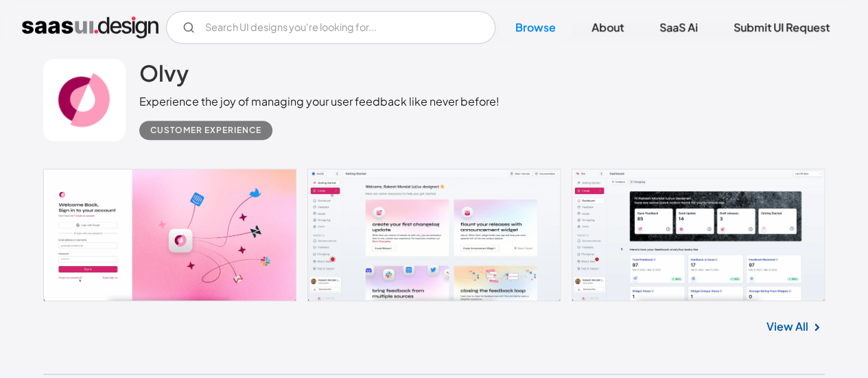 The height and width of the screenshot is (378, 868). Describe the element at coordinates (607, 27) in the screenshot. I see `a: About` at that location.